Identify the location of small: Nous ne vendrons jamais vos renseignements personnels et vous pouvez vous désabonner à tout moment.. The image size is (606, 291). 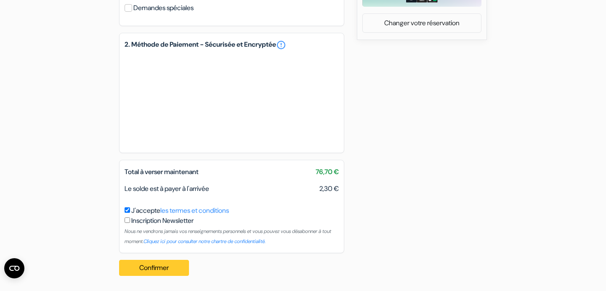
(228, 236).